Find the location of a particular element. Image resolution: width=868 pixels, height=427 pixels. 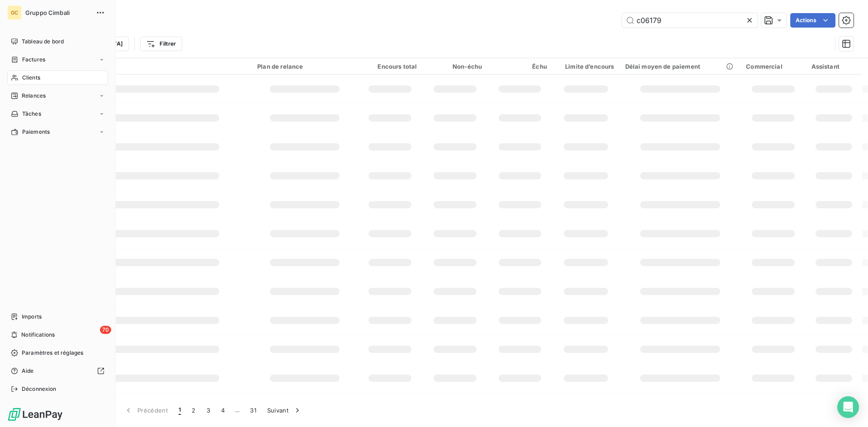

div: Commercial is located at coordinates (773, 66).